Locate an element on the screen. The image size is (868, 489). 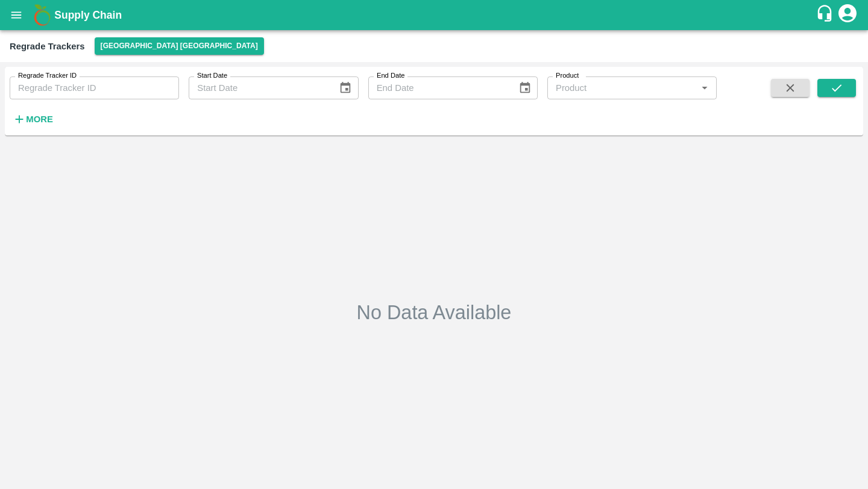
div: customer-support is located at coordinates (826, 15).